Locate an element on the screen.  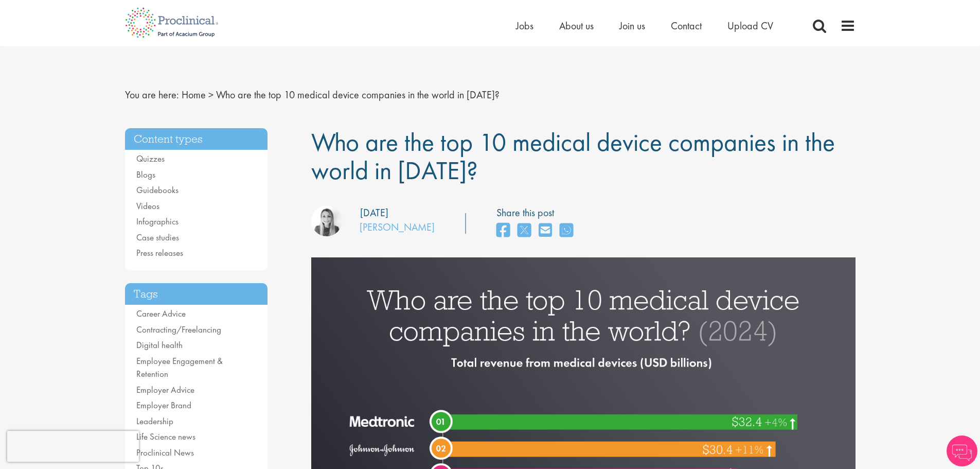
a: Employer Advice is located at coordinates (165, 390).